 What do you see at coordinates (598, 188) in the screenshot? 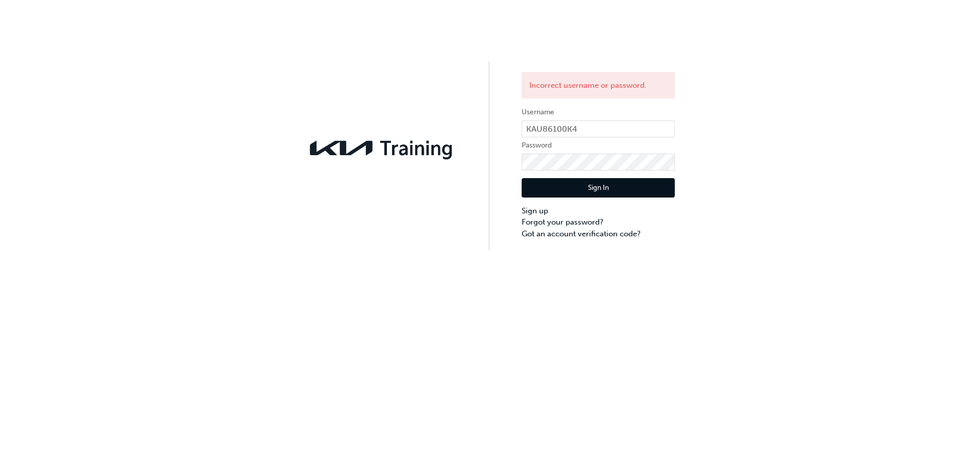
I see `button: Sign In` at bounding box center [598, 188].